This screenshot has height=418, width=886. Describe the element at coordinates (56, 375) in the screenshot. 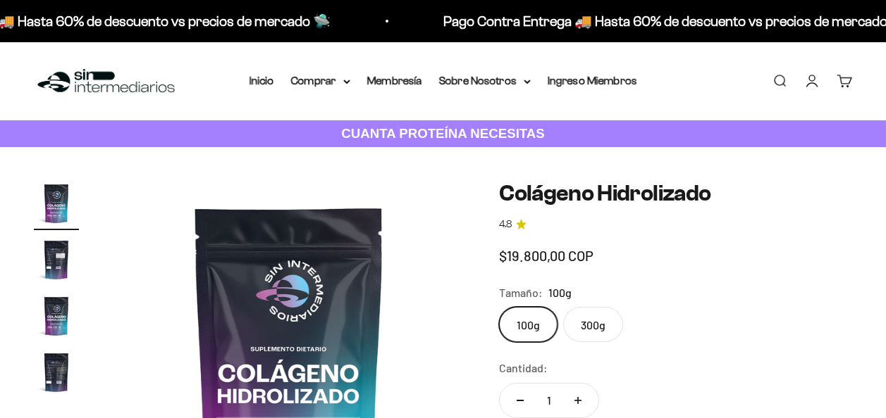

I see `button: Ir al artículo 4` at that location.